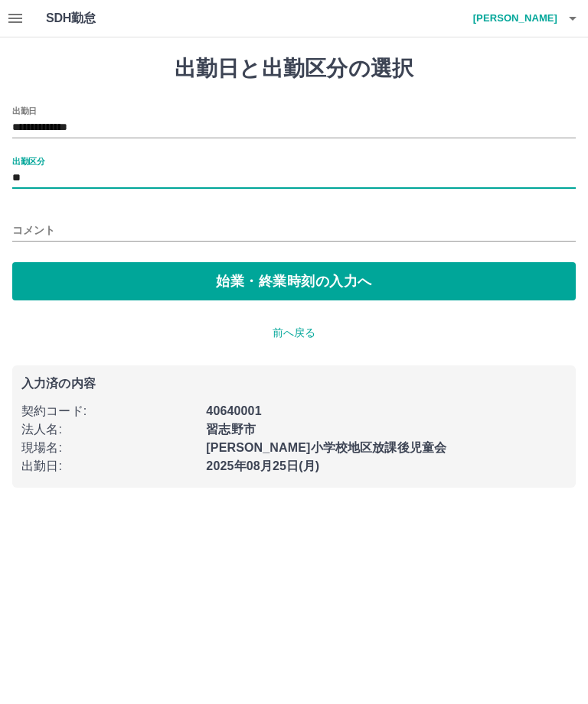 This screenshot has width=588, height=704. Describe the element at coordinates (294, 69) in the screenshot. I see `h1: 出勤日と出勤区分の選択` at that location.